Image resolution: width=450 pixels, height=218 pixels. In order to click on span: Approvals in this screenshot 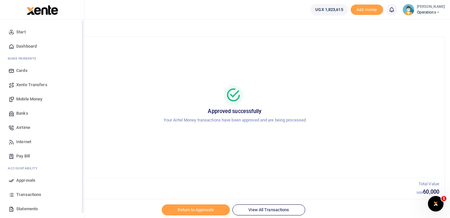, I will do `click(26, 181)`.